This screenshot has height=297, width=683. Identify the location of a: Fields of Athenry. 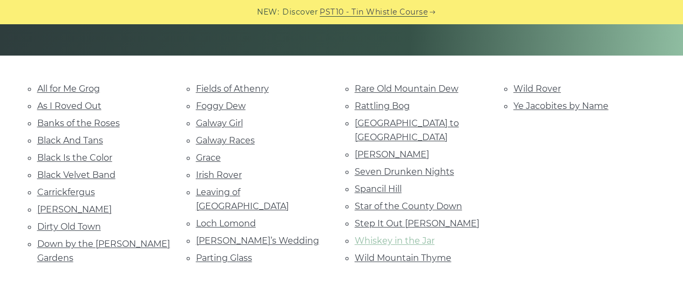
(232, 89).